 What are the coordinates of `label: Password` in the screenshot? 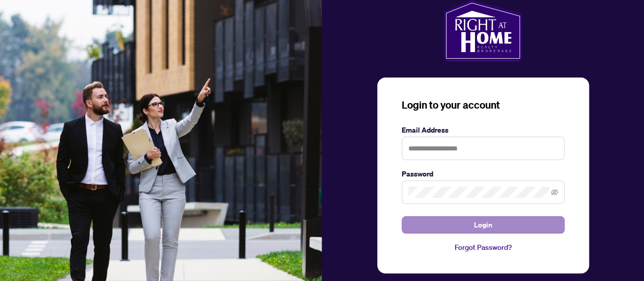 It's located at (483, 174).